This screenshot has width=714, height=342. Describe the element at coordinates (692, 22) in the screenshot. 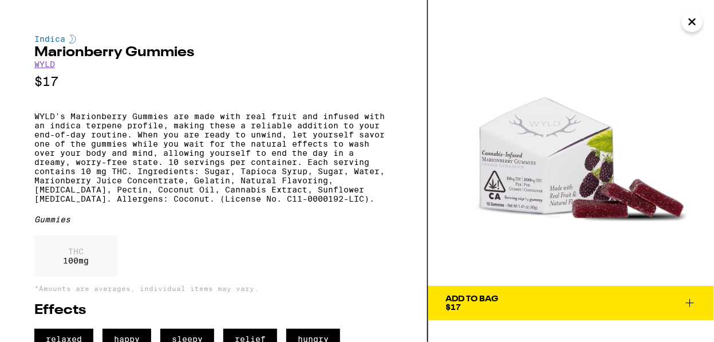

I see `button: Close` at that location.